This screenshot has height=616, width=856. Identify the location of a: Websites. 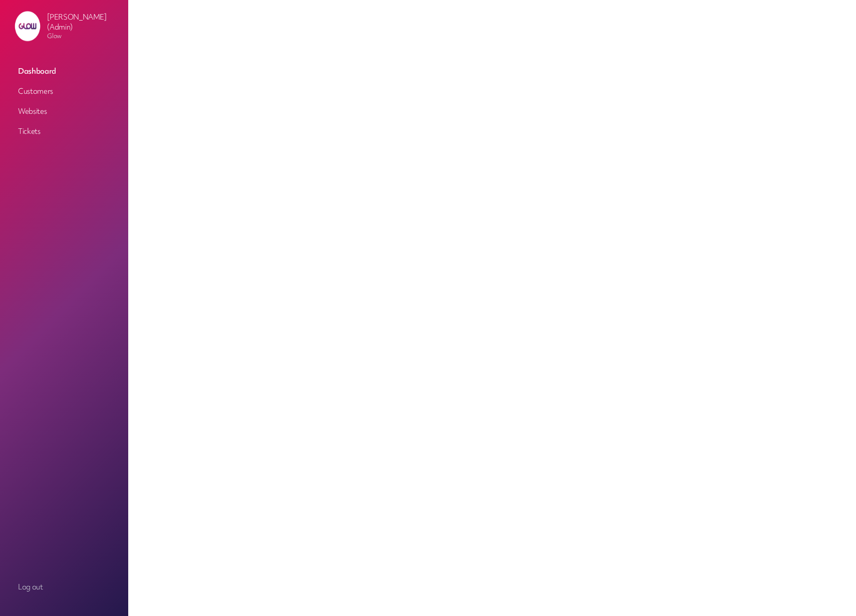
(64, 111).